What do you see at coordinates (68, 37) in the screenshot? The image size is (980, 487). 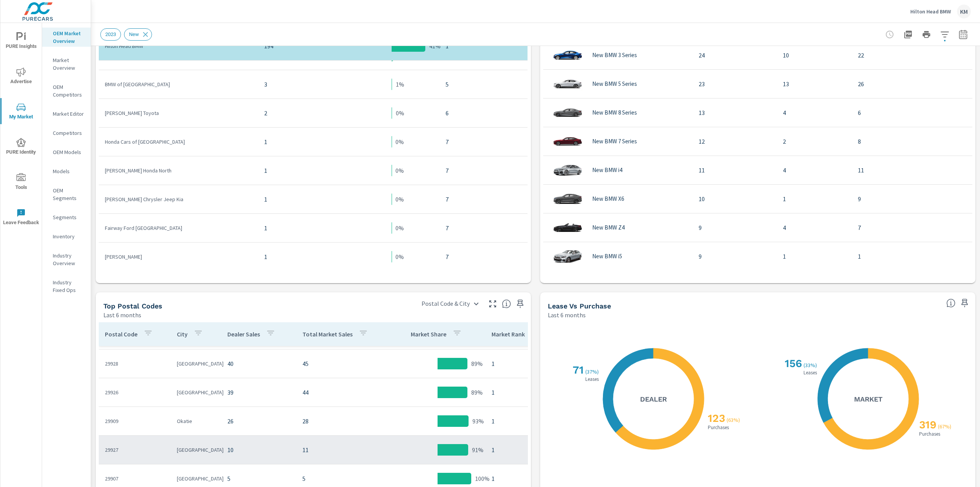 I see `p: OEM Market Overview` at bounding box center [68, 37].